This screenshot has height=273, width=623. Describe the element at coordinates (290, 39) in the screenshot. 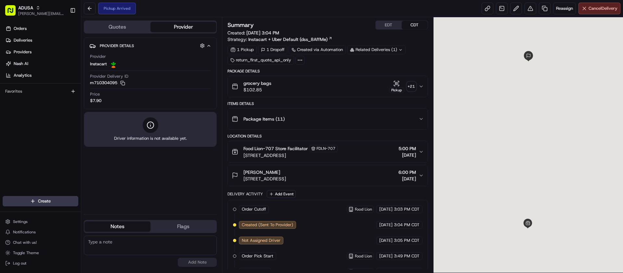

I see `a: Instacart + Uber Default (dss_8AffMe)` at that location.